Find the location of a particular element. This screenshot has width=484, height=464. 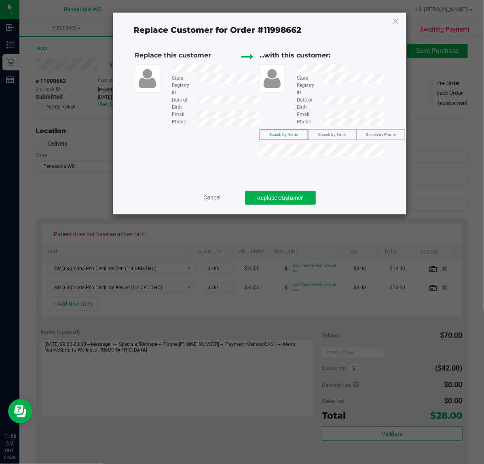

span: Search by Phone is located at coordinates (381, 134).